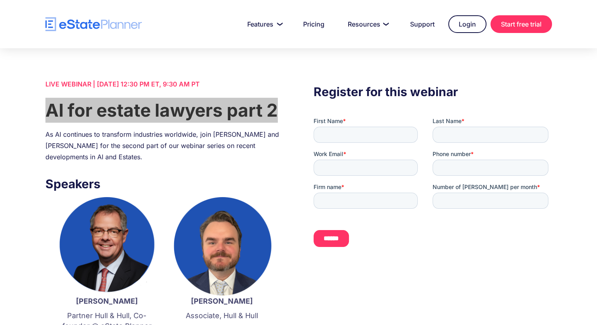  I want to click on a: Resources, so click(367, 24).